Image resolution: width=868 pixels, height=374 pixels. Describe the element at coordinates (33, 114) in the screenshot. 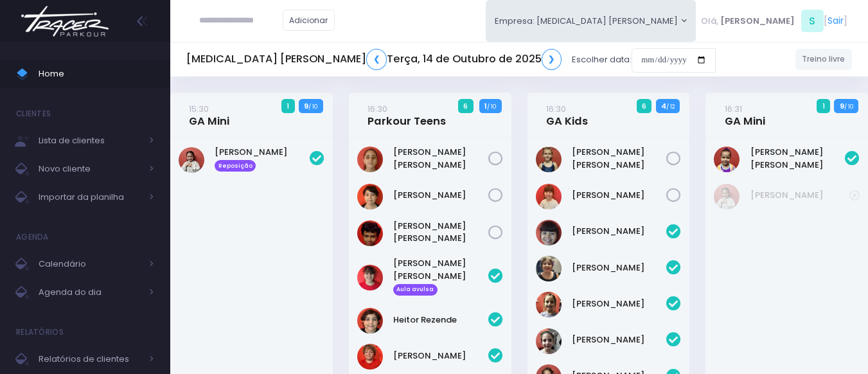

I see `h4: Clientes` at that location.